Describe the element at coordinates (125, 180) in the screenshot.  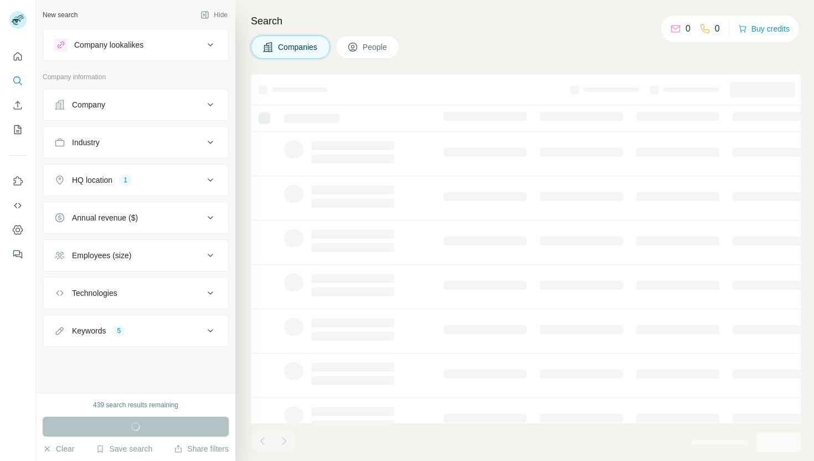
I see `div: 1` at that location.